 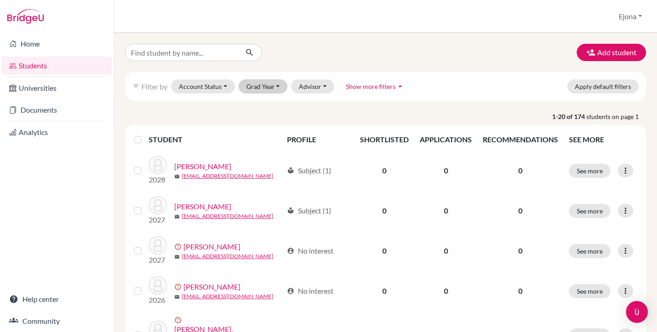 I want to click on input: Find student by name..., so click(x=182, y=52).